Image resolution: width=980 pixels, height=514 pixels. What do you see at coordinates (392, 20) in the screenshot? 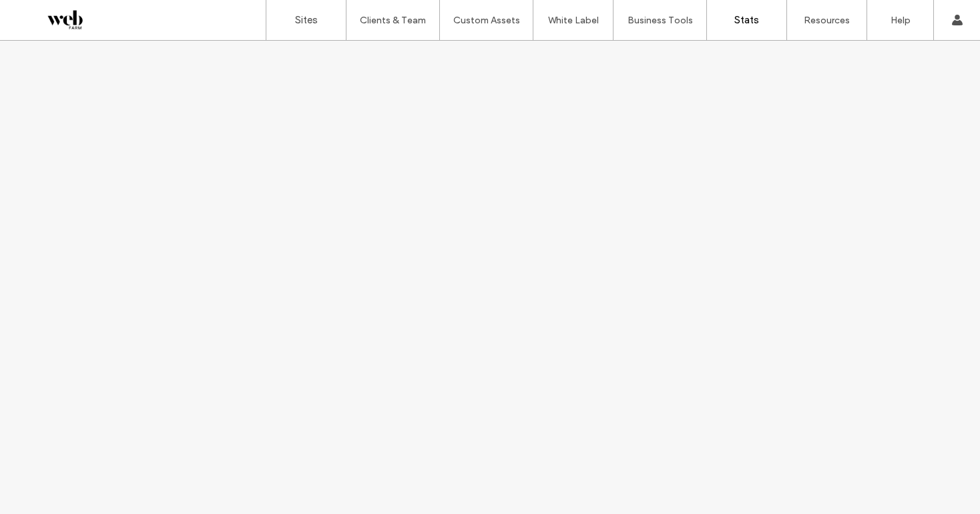
I see `label: Clients & Team` at bounding box center [392, 20].